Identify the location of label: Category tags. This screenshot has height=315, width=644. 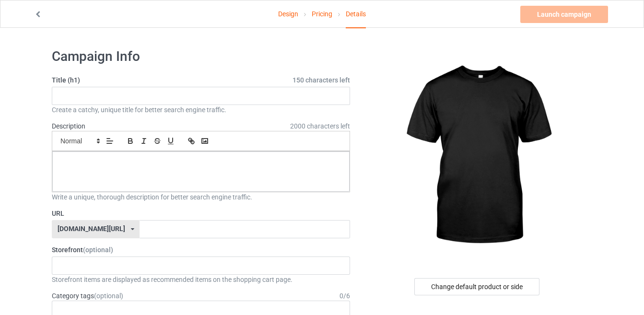
(87, 296).